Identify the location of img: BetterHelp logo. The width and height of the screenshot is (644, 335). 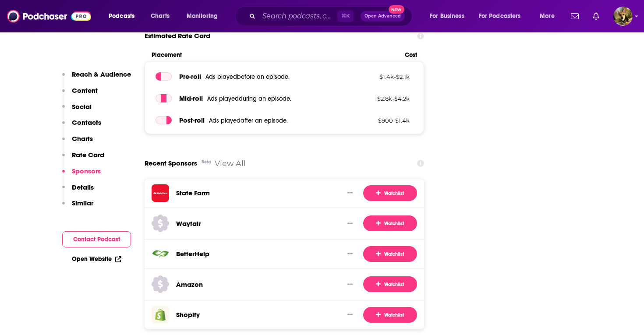
(160, 254).